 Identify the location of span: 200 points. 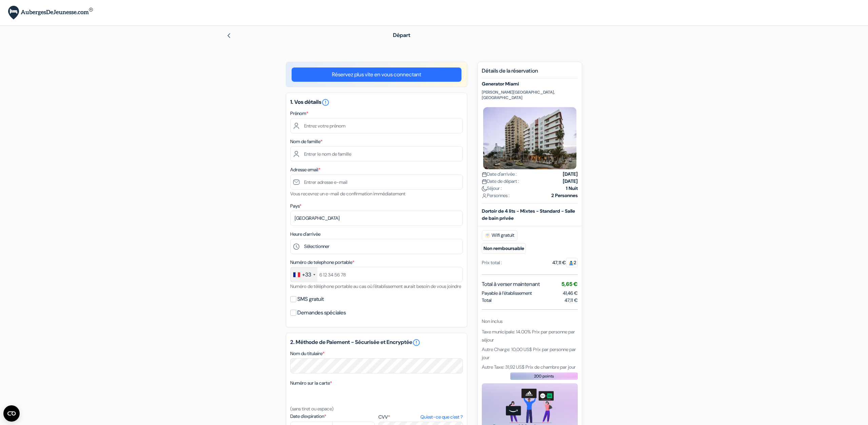
(544, 376).